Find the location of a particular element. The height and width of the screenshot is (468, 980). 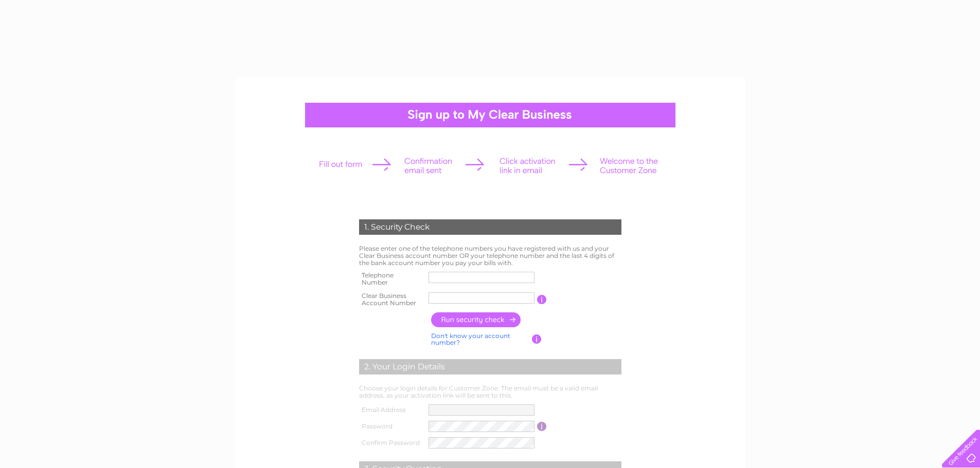

th: Email Address is located at coordinates (391, 410).